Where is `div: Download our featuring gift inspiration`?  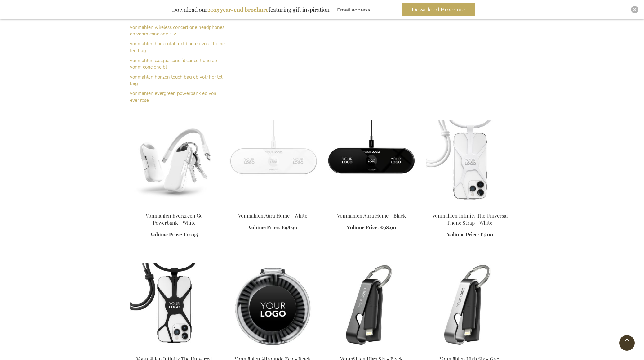 div: Download our featuring gift inspiration is located at coordinates (251, 10).